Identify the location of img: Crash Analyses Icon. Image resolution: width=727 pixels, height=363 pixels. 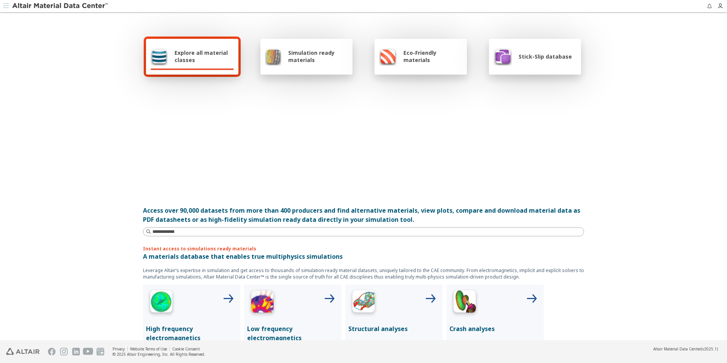
(465, 303).